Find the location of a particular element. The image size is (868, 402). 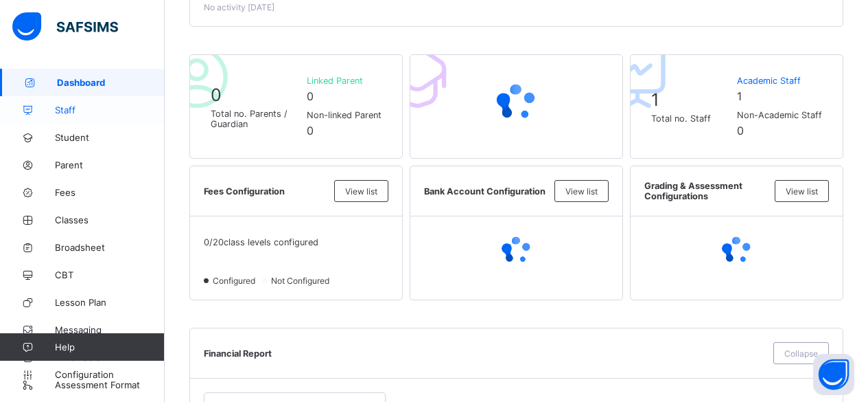

span: Classes is located at coordinates (110, 220).